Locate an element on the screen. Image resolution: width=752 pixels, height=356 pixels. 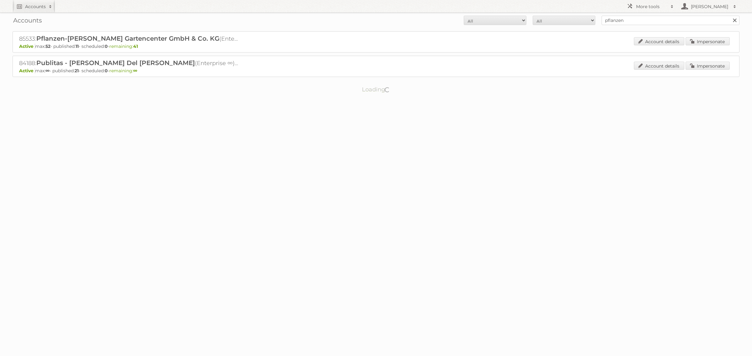
strong: 41 is located at coordinates (135, 46).